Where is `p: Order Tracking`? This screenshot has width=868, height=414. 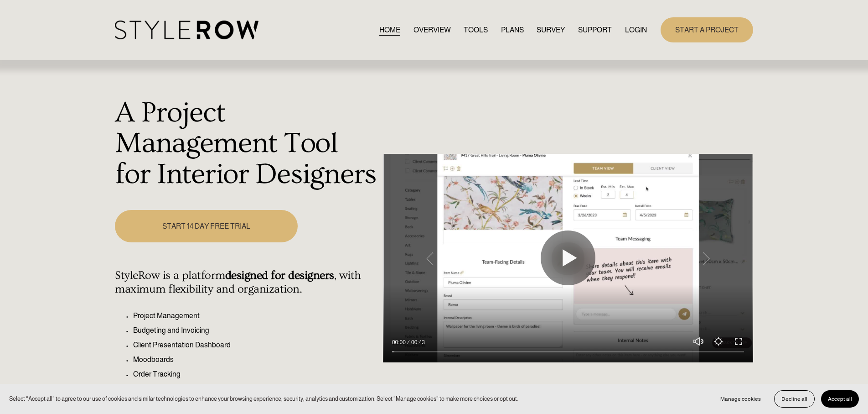 p: Order Tracking is located at coordinates (255, 374).